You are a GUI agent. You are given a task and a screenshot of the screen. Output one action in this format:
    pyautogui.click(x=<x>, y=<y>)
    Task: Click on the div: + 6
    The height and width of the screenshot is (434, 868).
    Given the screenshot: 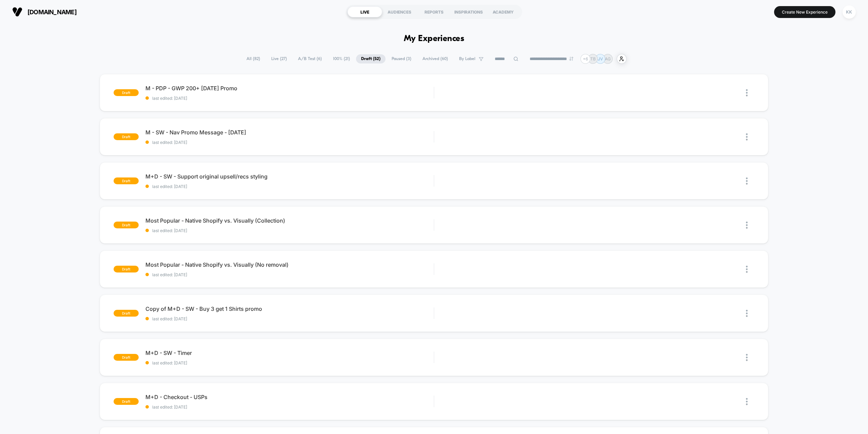 What is the action you would take?
    pyautogui.click(x=585, y=59)
    